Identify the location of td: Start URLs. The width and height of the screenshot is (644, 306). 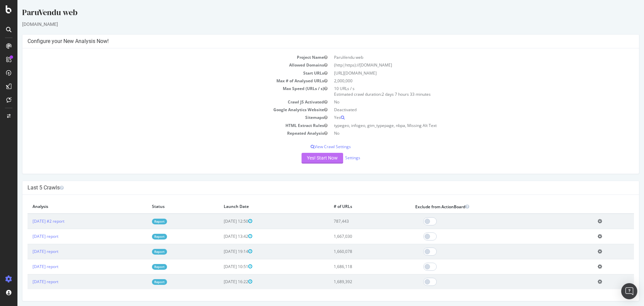
(162, 73).